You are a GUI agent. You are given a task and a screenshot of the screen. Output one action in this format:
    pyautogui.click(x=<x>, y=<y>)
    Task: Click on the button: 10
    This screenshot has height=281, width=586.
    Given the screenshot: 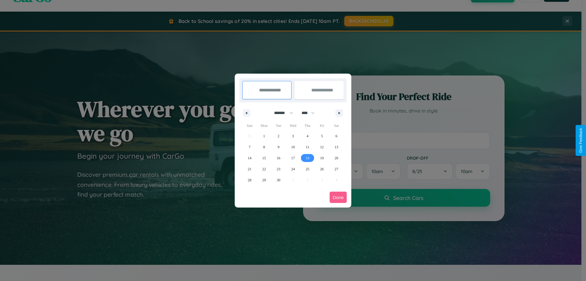 What is the action you would take?
    pyautogui.click(x=293, y=147)
    